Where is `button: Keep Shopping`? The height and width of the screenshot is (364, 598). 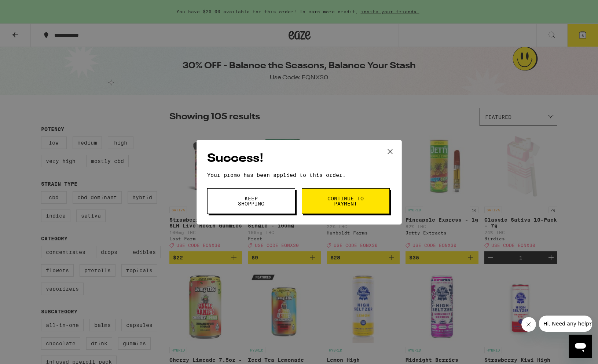 button: Keep Shopping is located at coordinates (251, 201).